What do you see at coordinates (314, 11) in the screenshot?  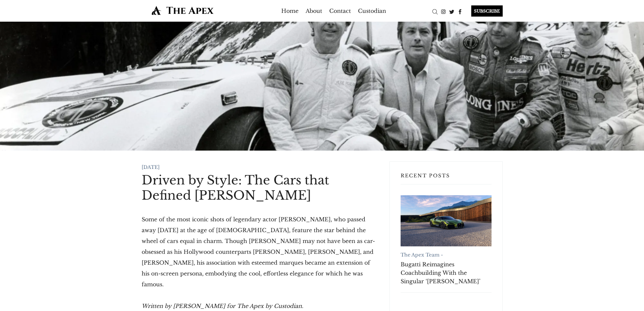 I see `a: About` at bounding box center [314, 11].